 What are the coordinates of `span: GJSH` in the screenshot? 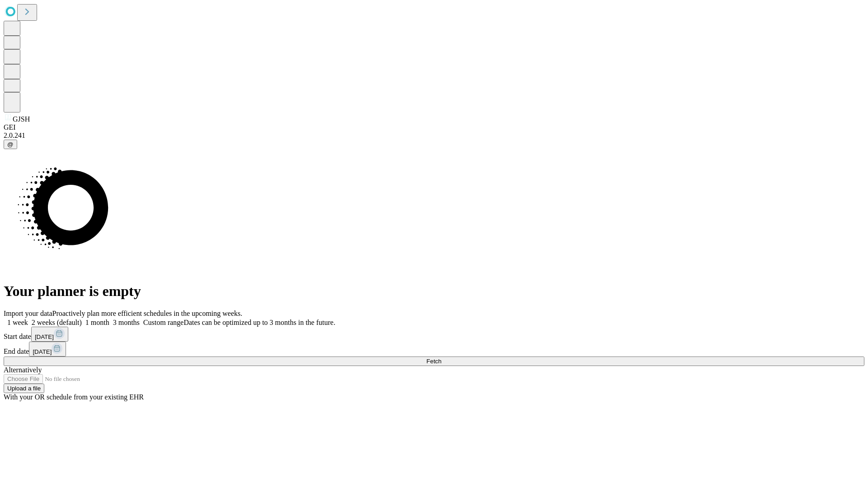 It's located at (21, 119).